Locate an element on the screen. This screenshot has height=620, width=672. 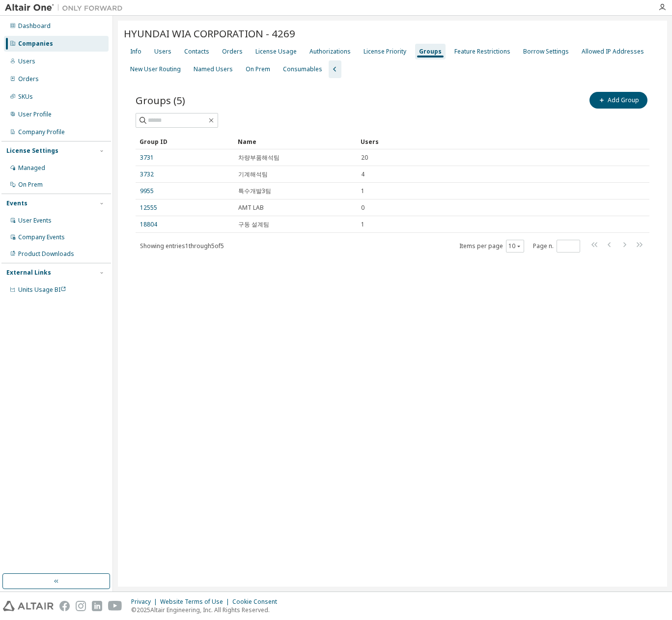
img: altair_logo.svg is located at coordinates (28, 606).